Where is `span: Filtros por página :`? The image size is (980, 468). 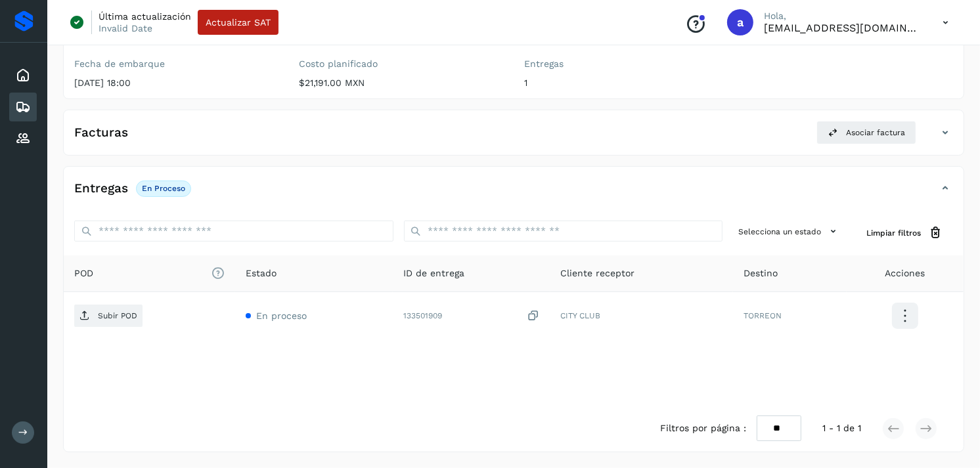
span: Filtros por página : is located at coordinates (703, 428).